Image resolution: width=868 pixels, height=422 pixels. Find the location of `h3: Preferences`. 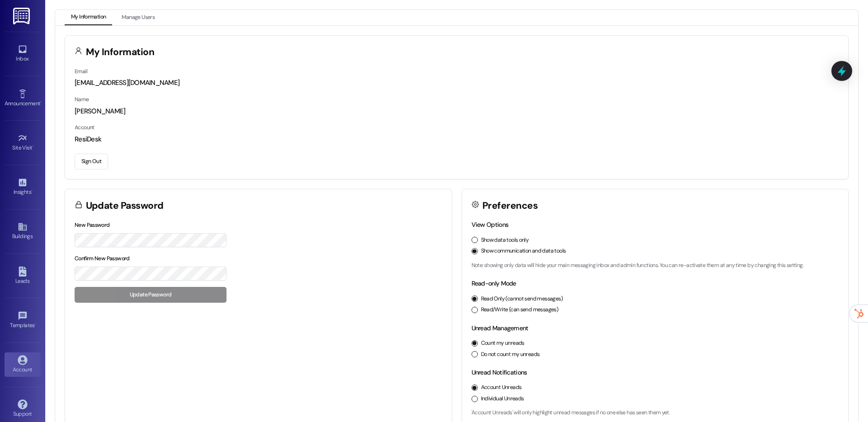

h3: Preferences is located at coordinates (510, 206).